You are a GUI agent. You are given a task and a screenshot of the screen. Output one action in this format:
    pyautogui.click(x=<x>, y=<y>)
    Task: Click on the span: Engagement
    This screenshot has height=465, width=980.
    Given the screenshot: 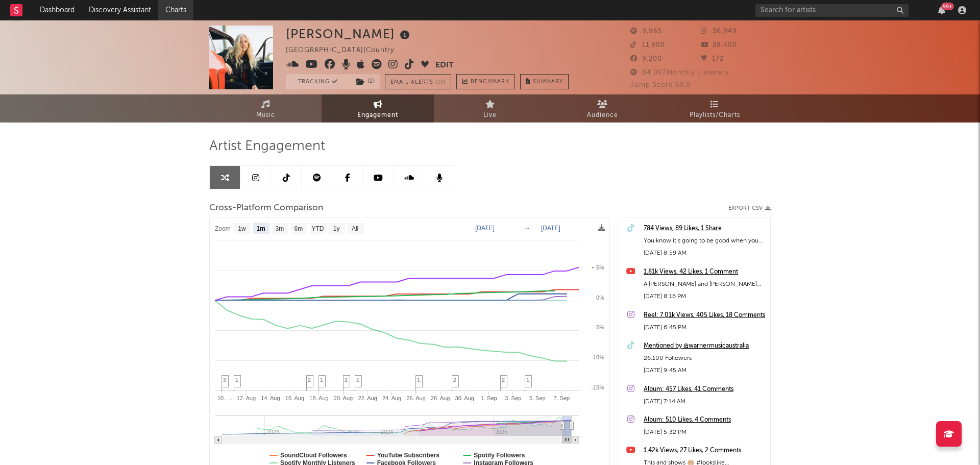 What is the action you would take?
    pyautogui.click(x=378, y=116)
    